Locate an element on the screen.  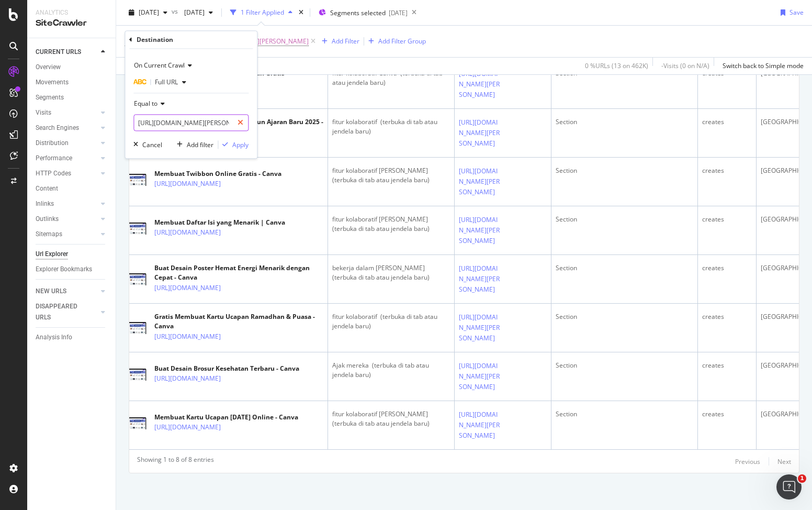
span: vs is located at coordinates (175, 11).